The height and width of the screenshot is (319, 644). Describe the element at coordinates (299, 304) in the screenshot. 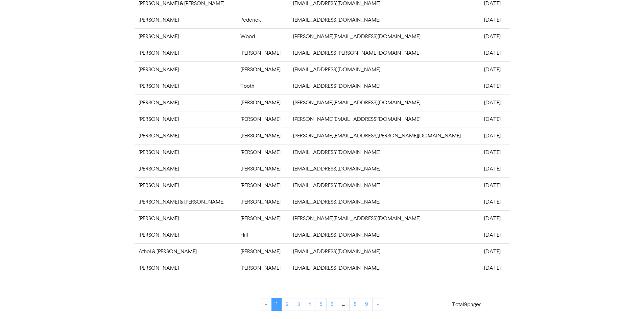

I see `a: Page 3` at that location.